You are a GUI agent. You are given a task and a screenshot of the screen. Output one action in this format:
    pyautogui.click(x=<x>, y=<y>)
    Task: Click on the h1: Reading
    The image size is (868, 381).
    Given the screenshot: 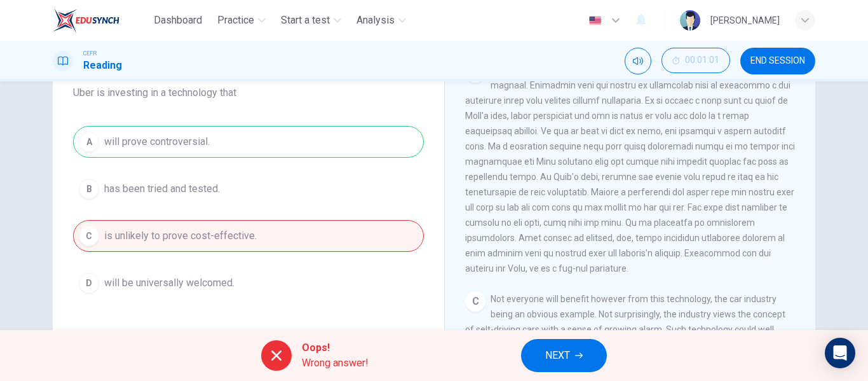 What is the action you would take?
    pyautogui.click(x=102, y=66)
    